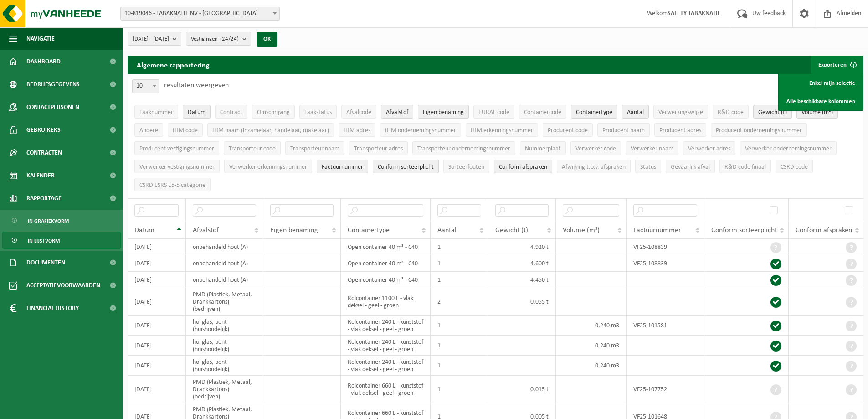  I want to click on button: Producent ondernemingsnummerProducent ondernemingsnummer: Activate to sort, so click(759, 130).